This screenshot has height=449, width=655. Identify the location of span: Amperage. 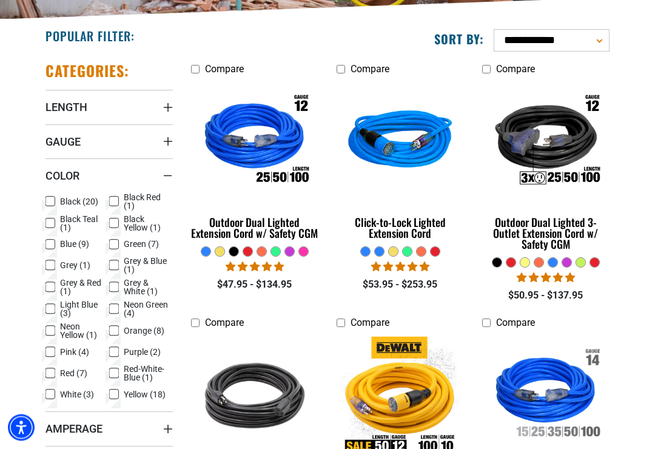
(74, 429).